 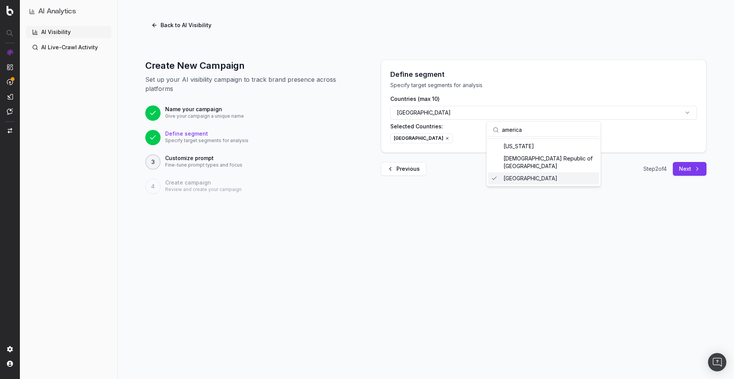 I want to click on div: 4Create campaignReview and create your campaign, so click(x=249, y=187).